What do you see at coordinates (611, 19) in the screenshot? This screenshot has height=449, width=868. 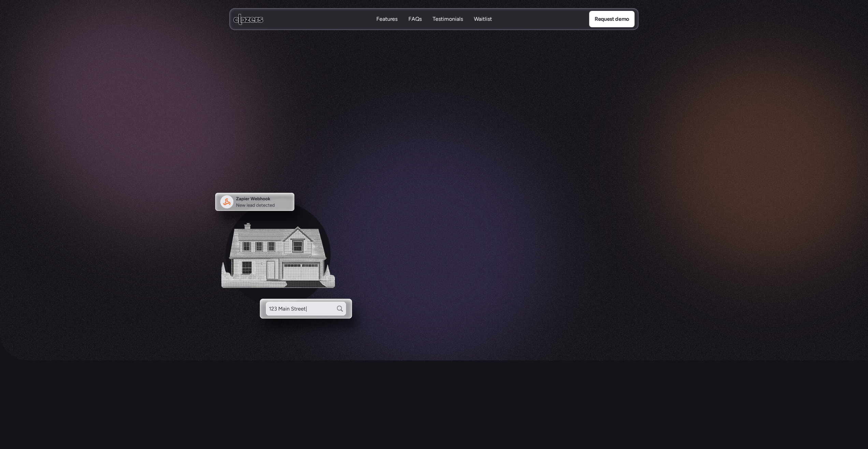 I see `a: Request demo` at bounding box center [611, 19].